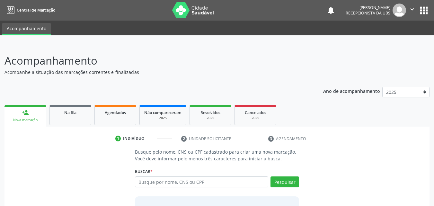 Image resolution: width=434 pixels, height=206 pixels. What do you see at coordinates (115, 112) in the screenshot?
I see `span: Agendados` at bounding box center [115, 112].